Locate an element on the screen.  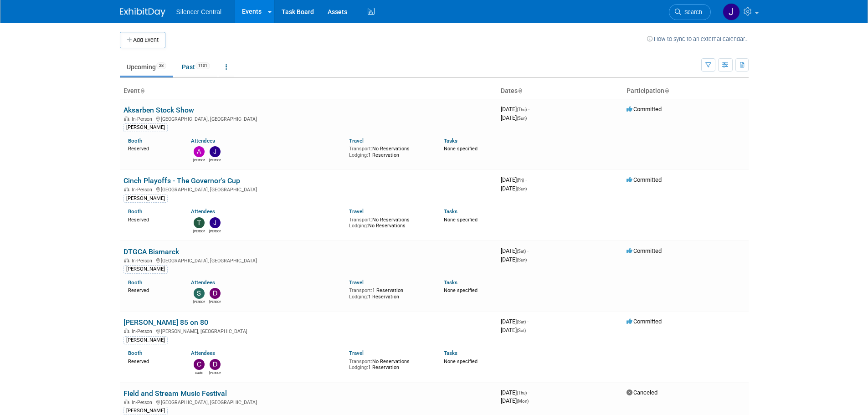
th: Participation is located at coordinates (686, 91).